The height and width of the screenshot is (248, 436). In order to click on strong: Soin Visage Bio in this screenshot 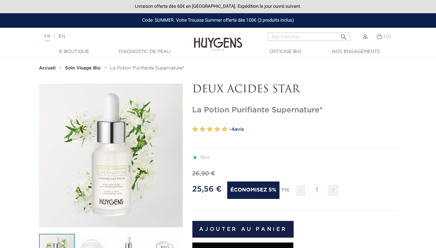, I will do `click(83, 68)`.